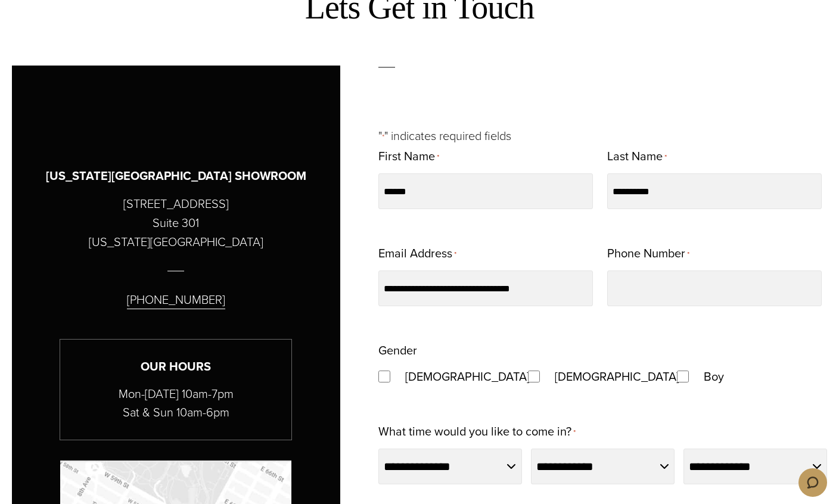  I want to click on p: " " indicates required fields, so click(602, 136).